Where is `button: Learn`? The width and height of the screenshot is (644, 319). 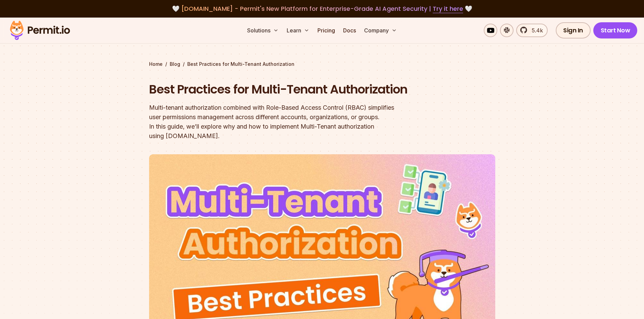
button: Learn is located at coordinates (298, 31).